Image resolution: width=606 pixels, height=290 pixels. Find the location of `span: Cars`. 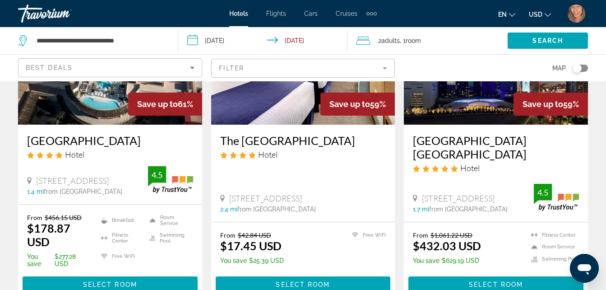

span: Cars is located at coordinates (311, 14).